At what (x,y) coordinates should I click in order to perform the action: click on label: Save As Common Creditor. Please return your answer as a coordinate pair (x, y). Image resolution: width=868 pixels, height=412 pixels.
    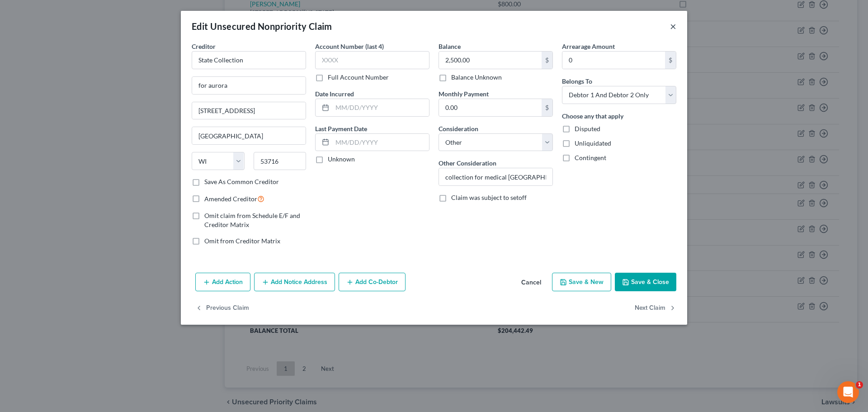
    Looking at the image, I should click on (241, 182).